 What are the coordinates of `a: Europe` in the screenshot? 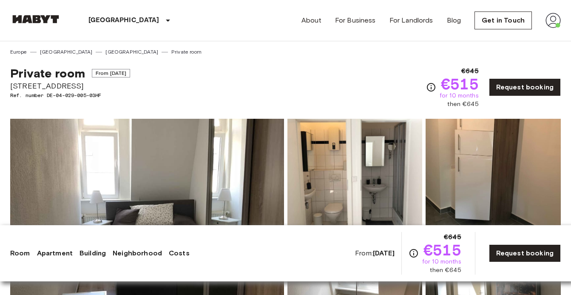 It's located at (18, 52).